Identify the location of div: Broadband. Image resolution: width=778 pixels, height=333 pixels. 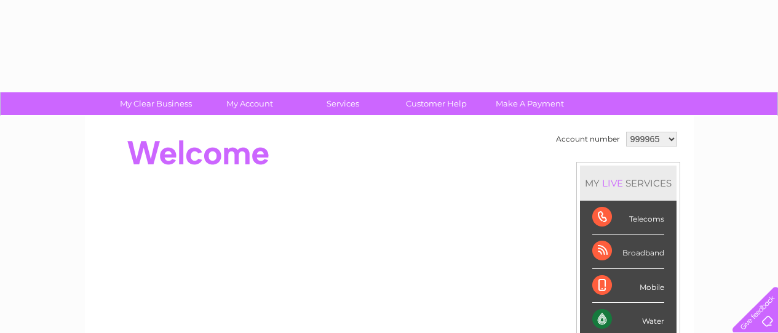
(628, 251).